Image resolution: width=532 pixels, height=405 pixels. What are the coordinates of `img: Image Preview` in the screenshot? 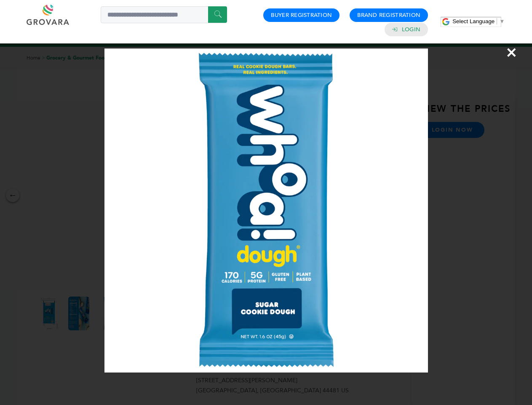 It's located at (266, 210).